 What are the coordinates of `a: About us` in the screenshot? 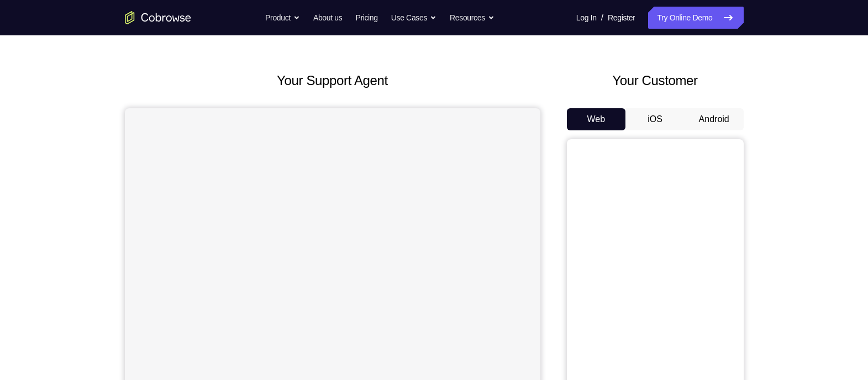 It's located at (328, 18).